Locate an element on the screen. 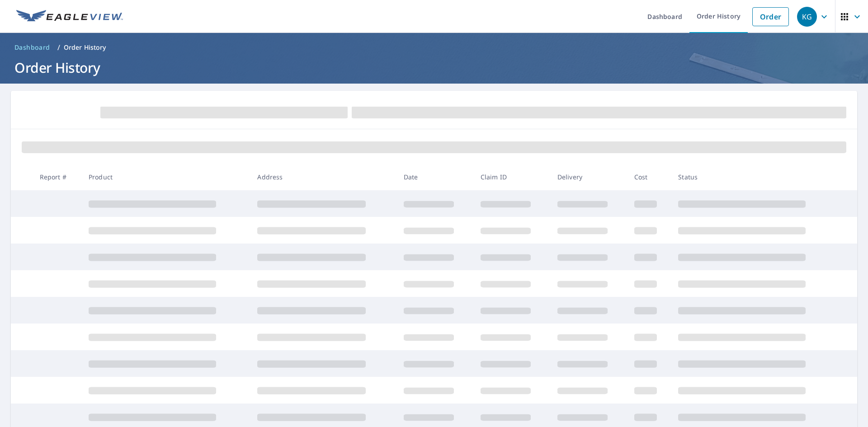 Image resolution: width=868 pixels, height=427 pixels. a: Order is located at coordinates (771, 16).